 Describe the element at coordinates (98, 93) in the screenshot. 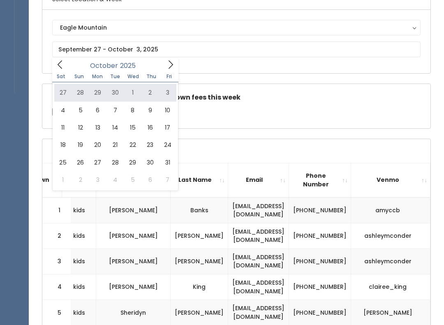

I see `span: September 29, 2025` at that location.